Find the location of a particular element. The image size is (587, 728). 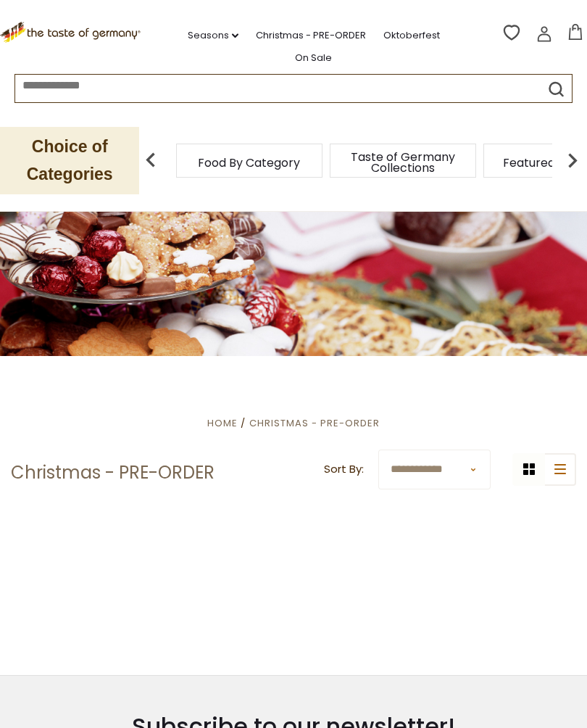

img: next arrow is located at coordinates (573, 161).